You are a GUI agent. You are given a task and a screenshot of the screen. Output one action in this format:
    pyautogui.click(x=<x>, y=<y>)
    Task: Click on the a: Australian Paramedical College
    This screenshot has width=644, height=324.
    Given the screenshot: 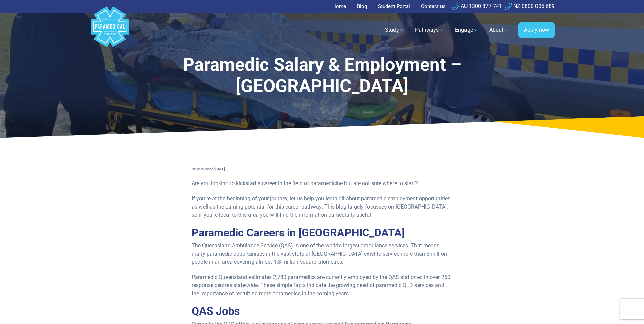 What is the action you would take?
    pyautogui.click(x=110, y=30)
    